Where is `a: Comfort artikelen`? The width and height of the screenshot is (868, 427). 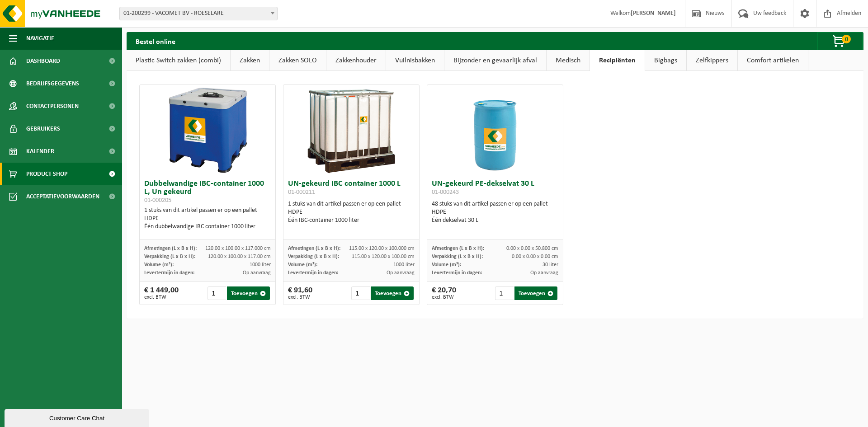
a: Comfort artikelen is located at coordinates (773, 61).